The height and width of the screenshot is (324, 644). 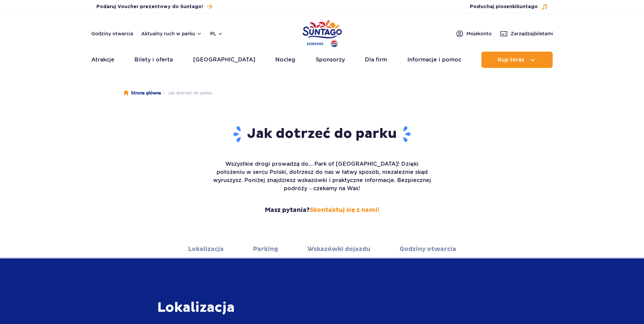 What do you see at coordinates (322, 134) in the screenshot?
I see `h1: Jak dotrzeć do parku` at bounding box center [322, 134].